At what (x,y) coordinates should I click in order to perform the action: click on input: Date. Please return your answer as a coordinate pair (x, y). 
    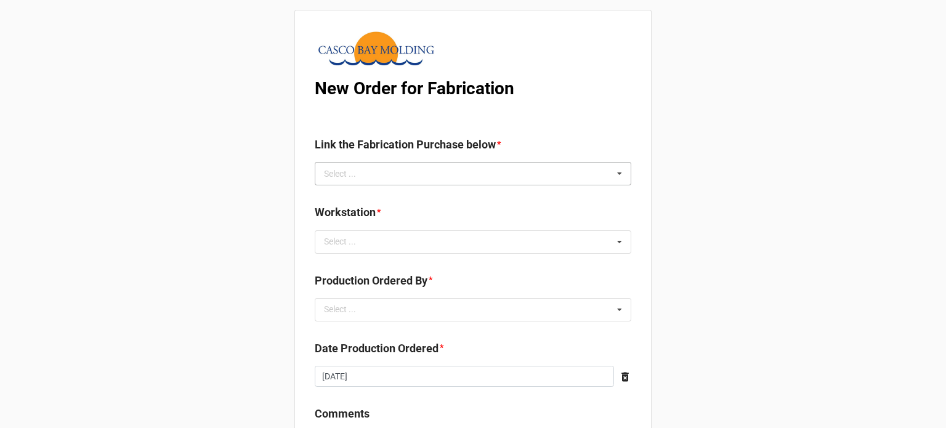
    Looking at the image, I should click on (464, 376).